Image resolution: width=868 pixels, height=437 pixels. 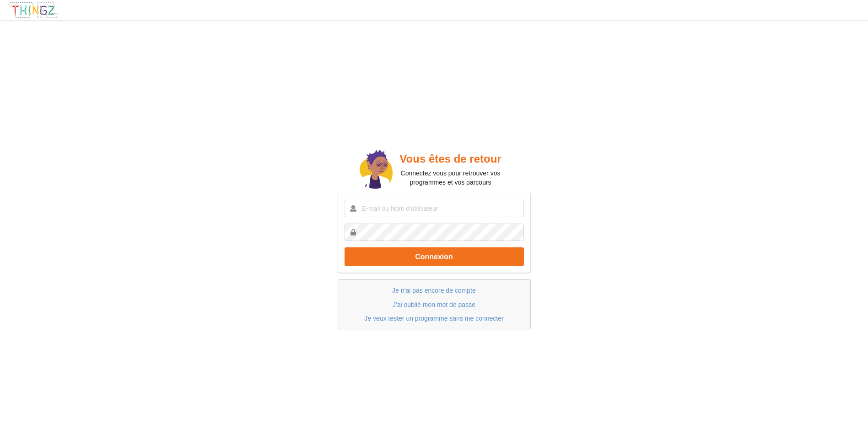 What do you see at coordinates (434, 290) in the screenshot?
I see `a: Je n'ai pas encore de compte` at bounding box center [434, 290].